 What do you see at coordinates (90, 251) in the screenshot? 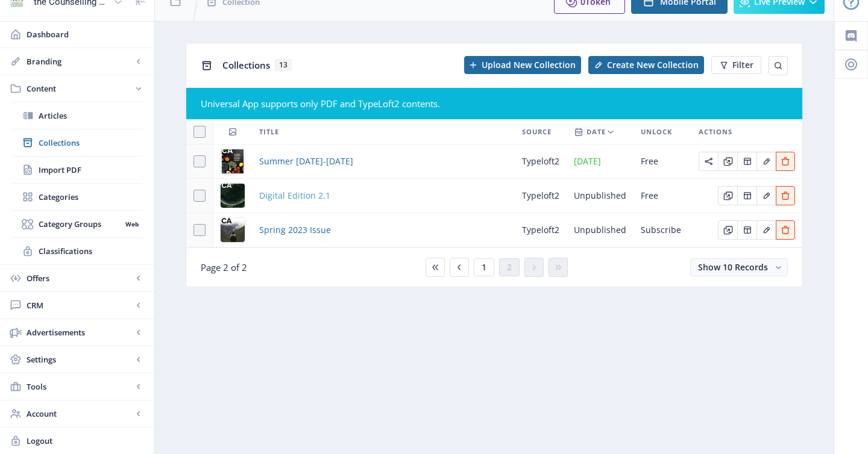
I see `span: Classifications` at bounding box center [90, 251].